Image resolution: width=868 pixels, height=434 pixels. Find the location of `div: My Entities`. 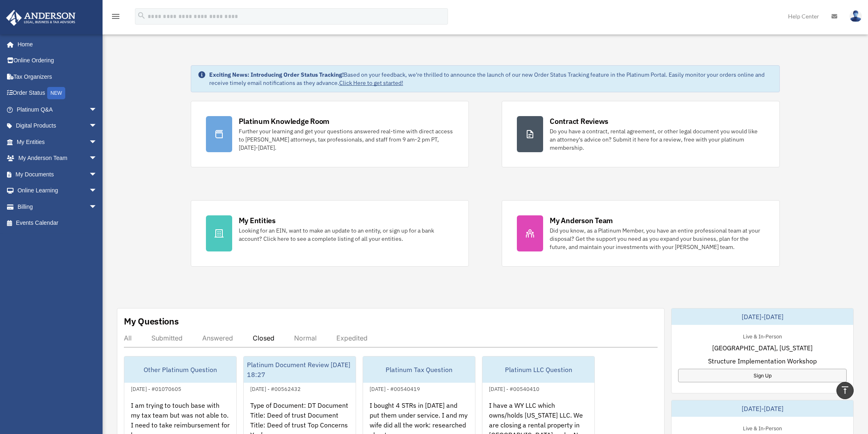

div: My Entities is located at coordinates (257, 221).